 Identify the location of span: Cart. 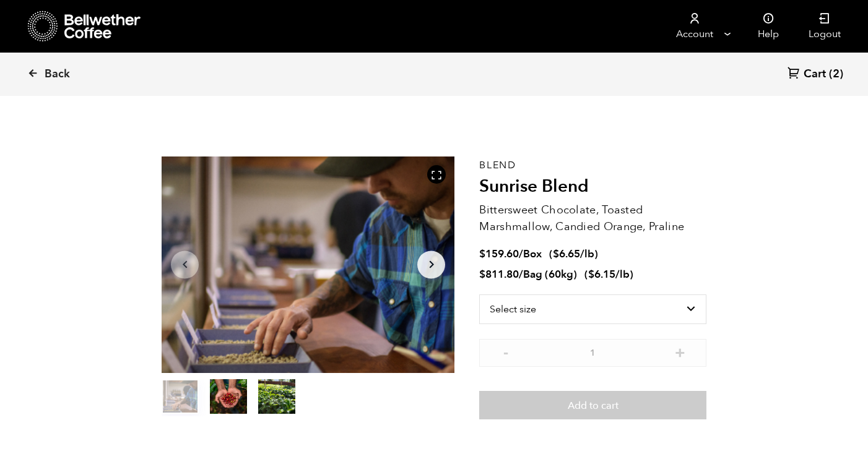
(814, 74).